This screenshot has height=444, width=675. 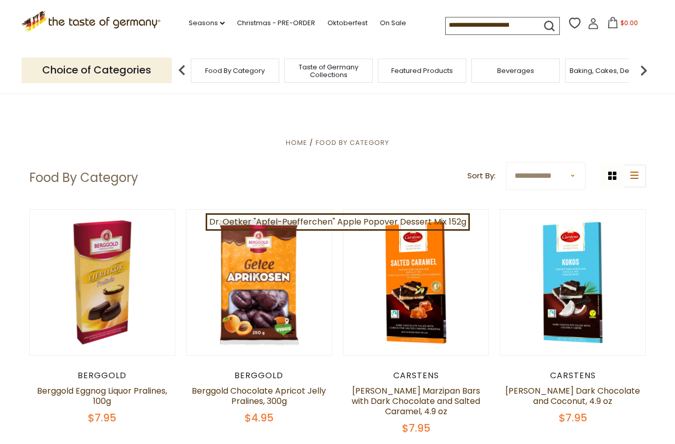 What do you see at coordinates (207, 23) in the screenshot?
I see `a: Seasons` at bounding box center [207, 23].